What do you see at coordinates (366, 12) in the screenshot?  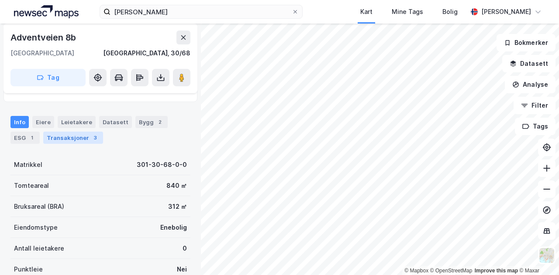 I see `div: Kart` at bounding box center [366, 12].